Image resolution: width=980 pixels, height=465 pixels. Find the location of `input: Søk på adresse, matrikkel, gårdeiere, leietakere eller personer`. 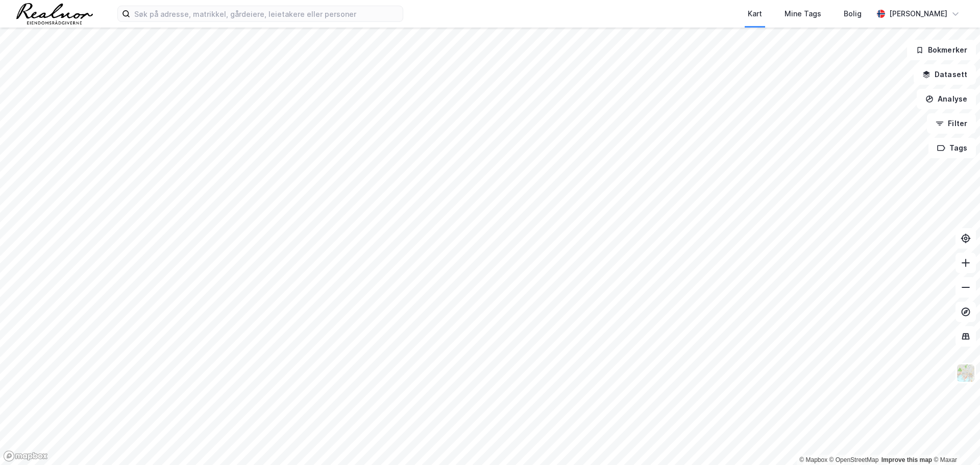

input: Søk på adresse, matrikkel, gårdeiere, leietakere eller personer is located at coordinates (266, 14).